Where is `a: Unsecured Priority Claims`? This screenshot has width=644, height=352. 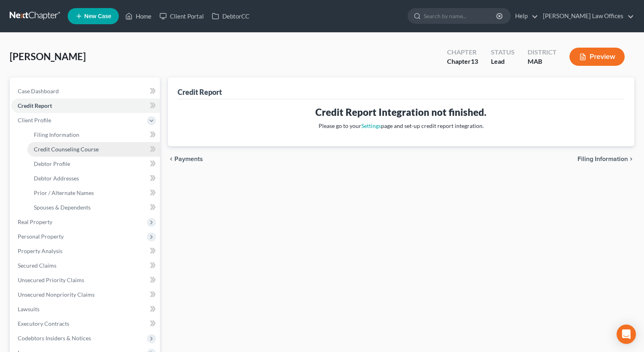
a: Unsecured Priority Claims is located at coordinates (86, 279).